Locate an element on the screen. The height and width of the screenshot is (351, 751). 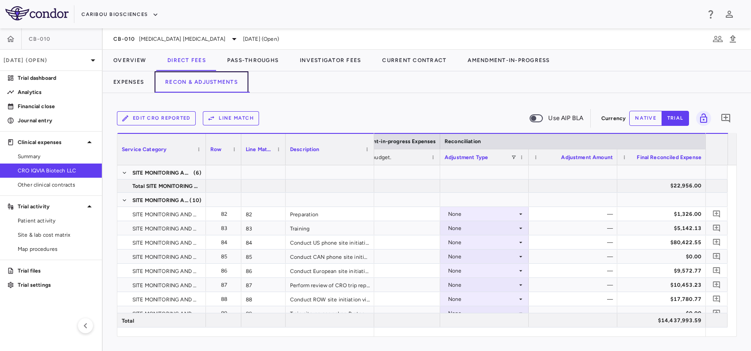
p: Trial activity is located at coordinates (51, 206).